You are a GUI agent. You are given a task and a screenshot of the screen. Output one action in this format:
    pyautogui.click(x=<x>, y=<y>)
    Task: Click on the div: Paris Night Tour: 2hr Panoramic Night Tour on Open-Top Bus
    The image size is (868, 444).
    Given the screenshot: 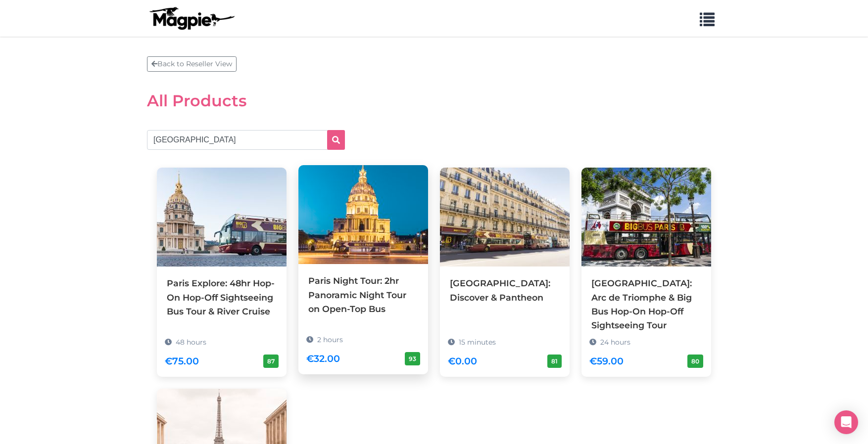 What is the action you would take?
    pyautogui.click(x=363, y=295)
    